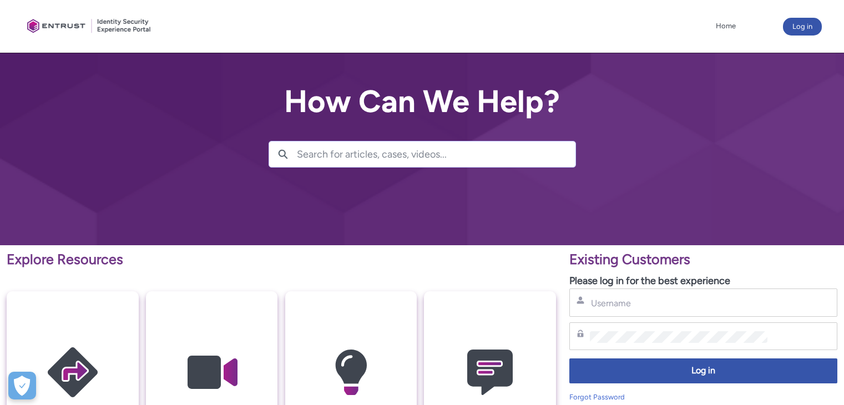 This screenshot has height=405, width=844. I want to click on input: Search for articles, cases, videos..., so click(436, 154).